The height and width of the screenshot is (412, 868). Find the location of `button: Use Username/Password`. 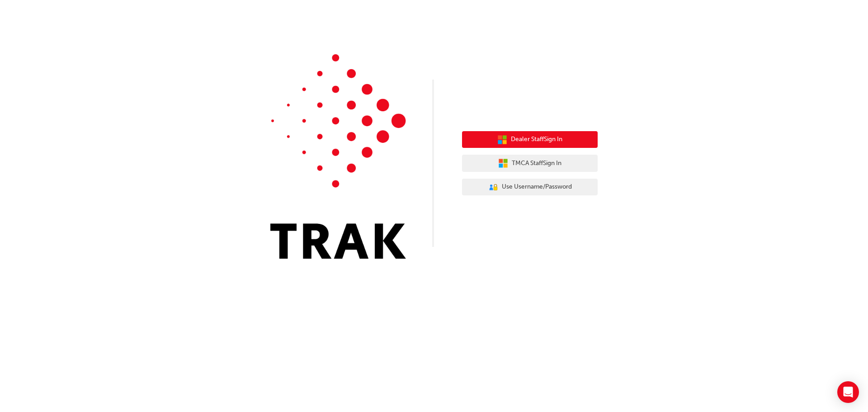

button: Use Username/Password is located at coordinates (530, 187).